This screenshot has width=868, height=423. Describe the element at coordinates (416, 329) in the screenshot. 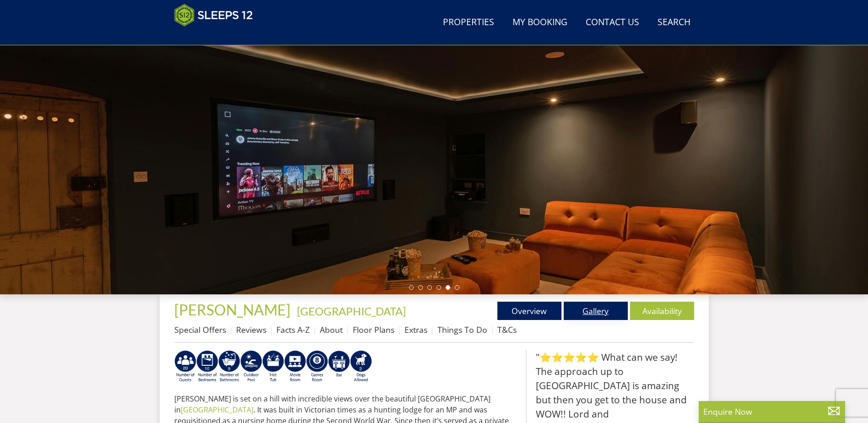

I see `a: Extras` at that location.